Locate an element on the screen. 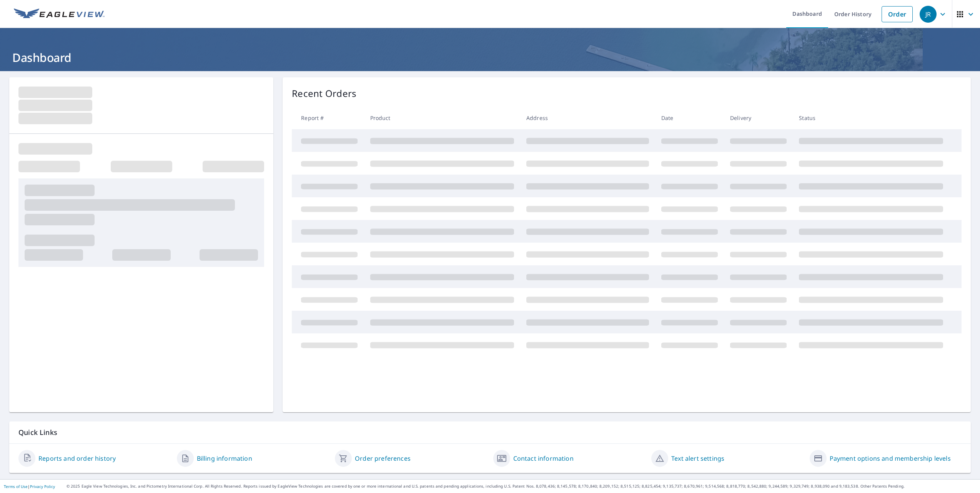  th: Date is located at coordinates (690, 118).